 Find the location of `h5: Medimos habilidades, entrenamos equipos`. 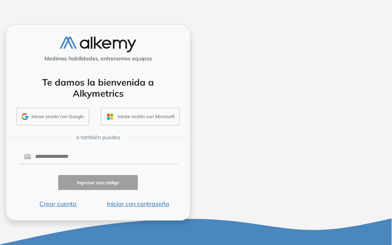

h5: Medimos habilidades, entrenamos equipos is located at coordinates (98, 59).